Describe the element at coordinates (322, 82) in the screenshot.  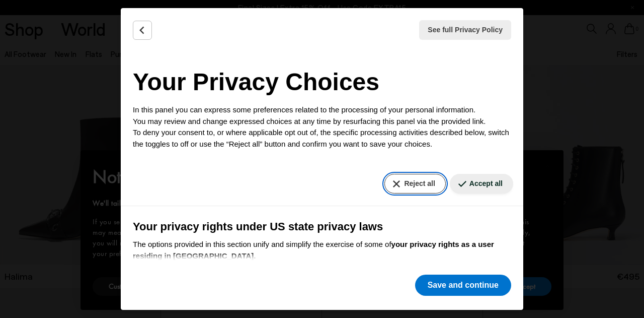
I see `h2: Your Privacy Choices` at that location.